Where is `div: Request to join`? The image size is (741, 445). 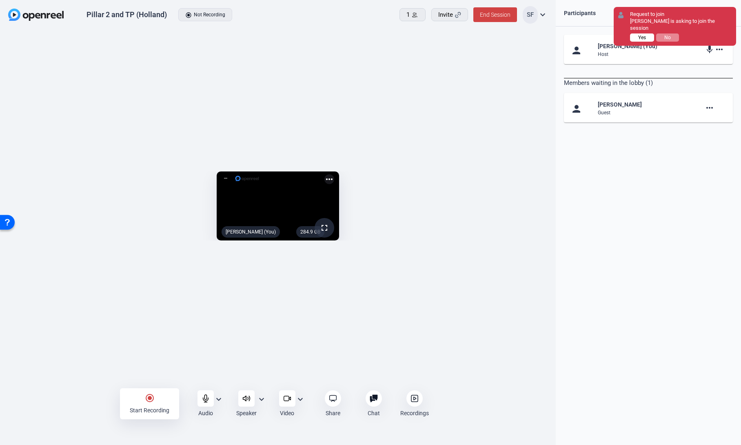 div: Request to join is located at coordinates (681, 14).